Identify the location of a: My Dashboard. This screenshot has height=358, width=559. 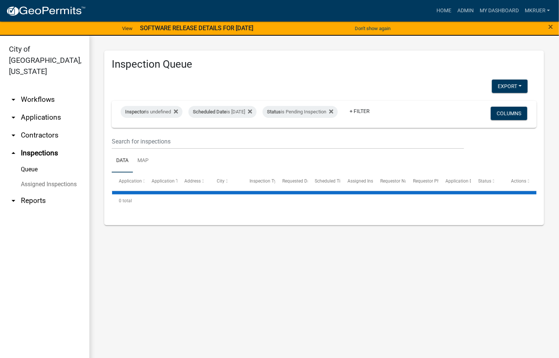
(499, 11).